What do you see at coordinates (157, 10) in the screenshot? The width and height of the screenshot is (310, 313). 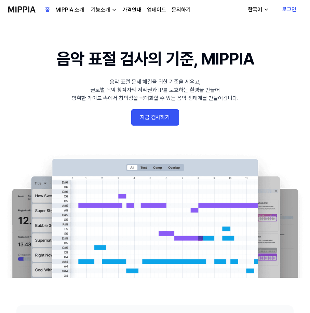 I see `a: 업데이트` at bounding box center [157, 10].